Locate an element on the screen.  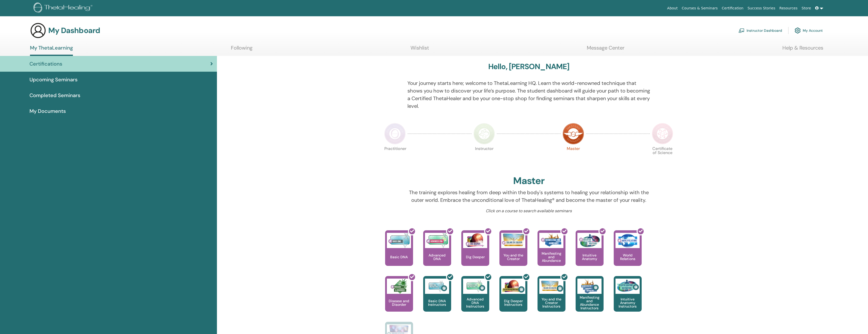
p: Certificate of Science is located at coordinates (662, 157).